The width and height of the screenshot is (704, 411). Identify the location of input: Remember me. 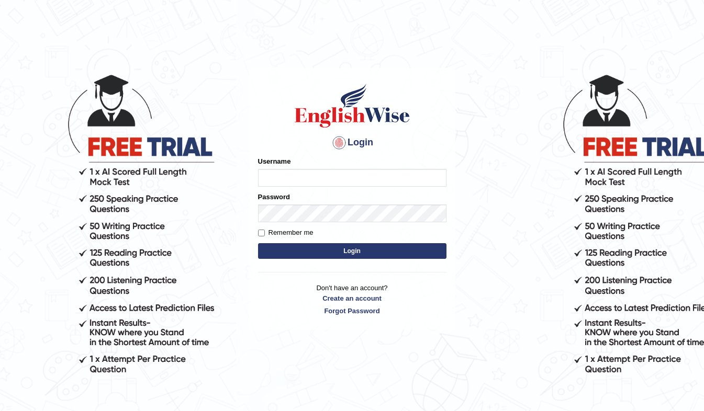
(261, 233).